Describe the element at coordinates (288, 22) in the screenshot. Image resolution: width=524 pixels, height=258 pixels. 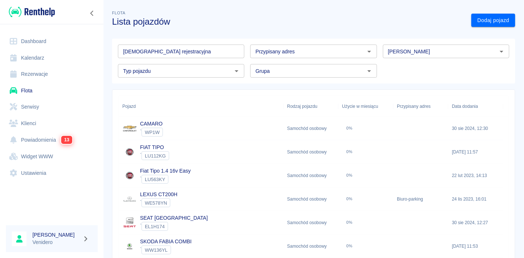
I see `h3: Lista pojazdów` at that location.